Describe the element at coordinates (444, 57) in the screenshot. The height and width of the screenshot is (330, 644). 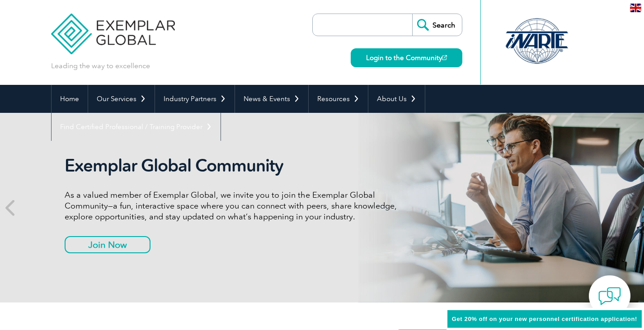
I see `img: open_square.png` at that location.